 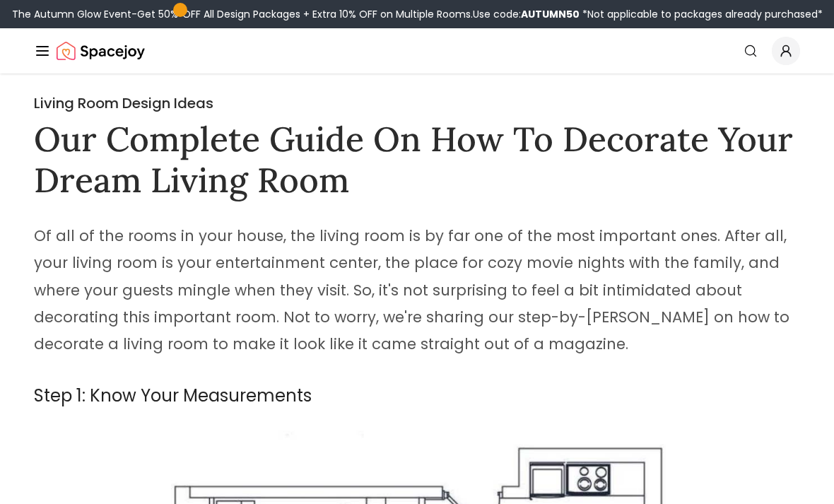 What do you see at coordinates (526, 14) in the screenshot?
I see `span: Use code:` at bounding box center [526, 14].